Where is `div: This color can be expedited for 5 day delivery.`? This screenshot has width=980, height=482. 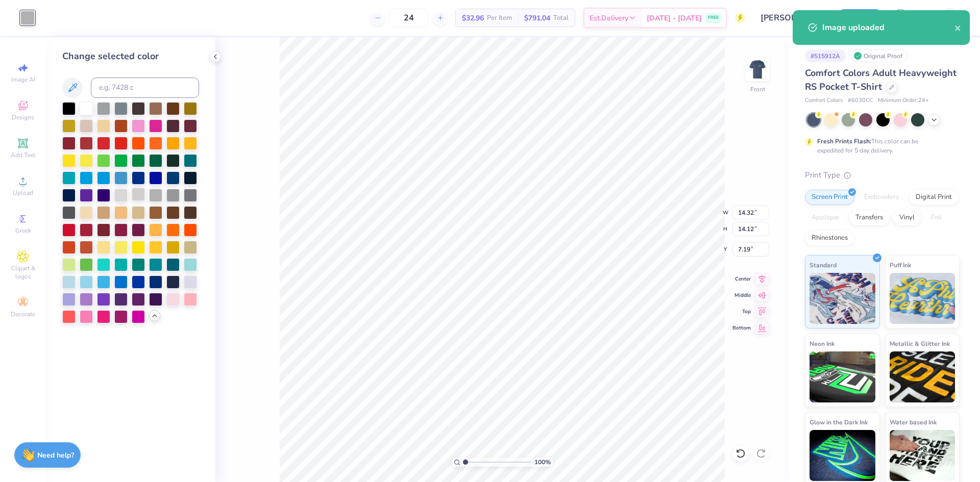
div: This color can be expedited for 5 day delivery. is located at coordinates (880, 146).